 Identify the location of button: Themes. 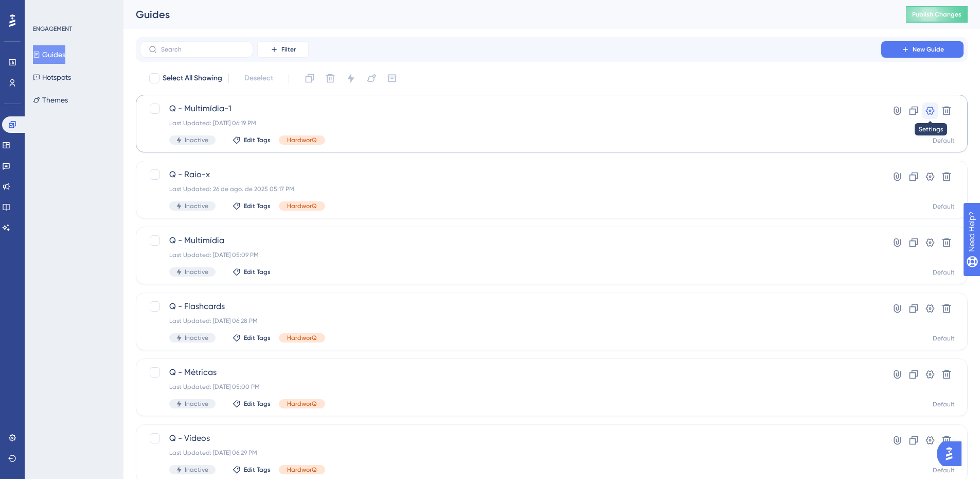
(50, 100).